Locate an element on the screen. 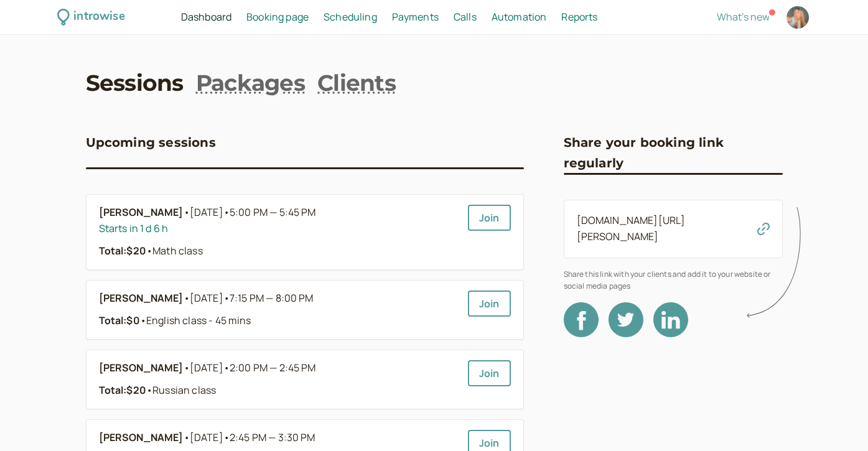 The image size is (868, 451). button: What's new is located at coordinates (743, 17).